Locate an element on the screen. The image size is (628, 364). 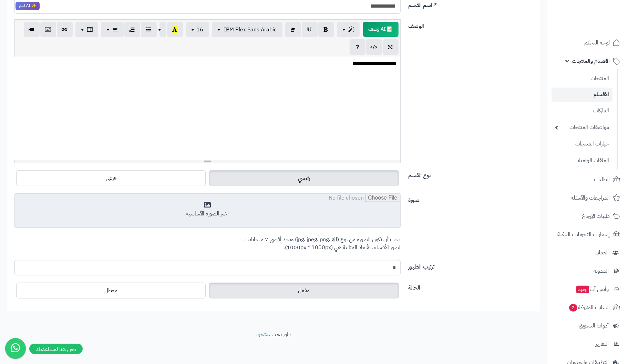
span: مفعل is located at coordinates (304, 290).